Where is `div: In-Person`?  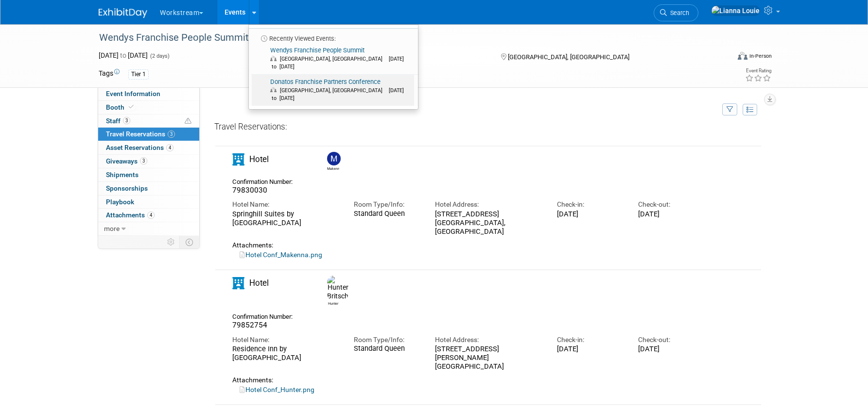 div: In-Person is located at coordinates (760, 55).